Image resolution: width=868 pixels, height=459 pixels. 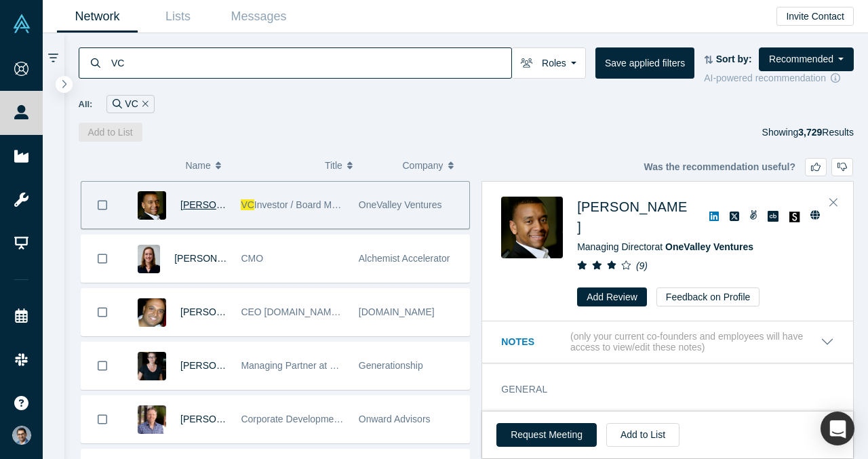 I want to click on h3: Notes, so click(x=534, y=342).